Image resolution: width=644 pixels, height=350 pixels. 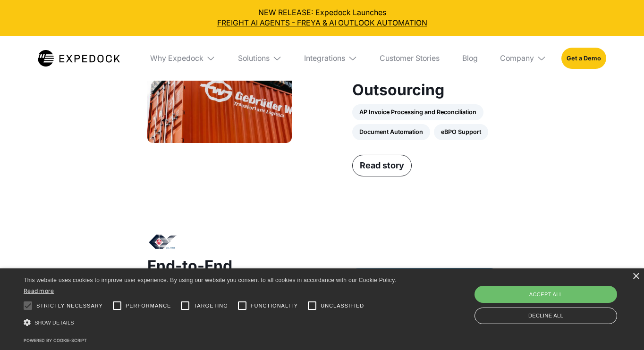 I want to click on a: Powered by cookie-script, so click(x=55, y=340).